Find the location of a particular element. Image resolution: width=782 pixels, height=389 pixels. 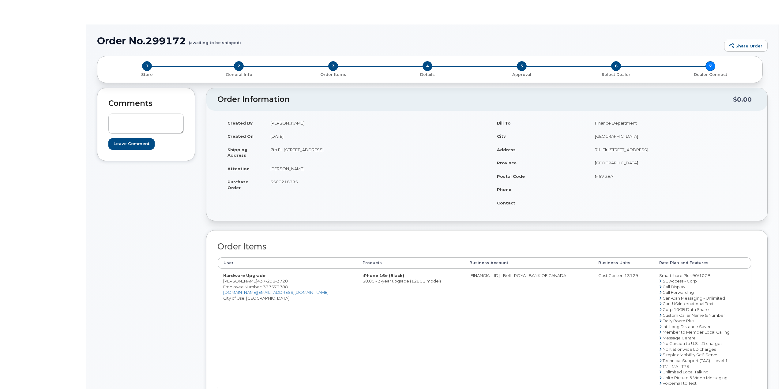

span: Can-US/International Text is located at coordinates (688, 304).